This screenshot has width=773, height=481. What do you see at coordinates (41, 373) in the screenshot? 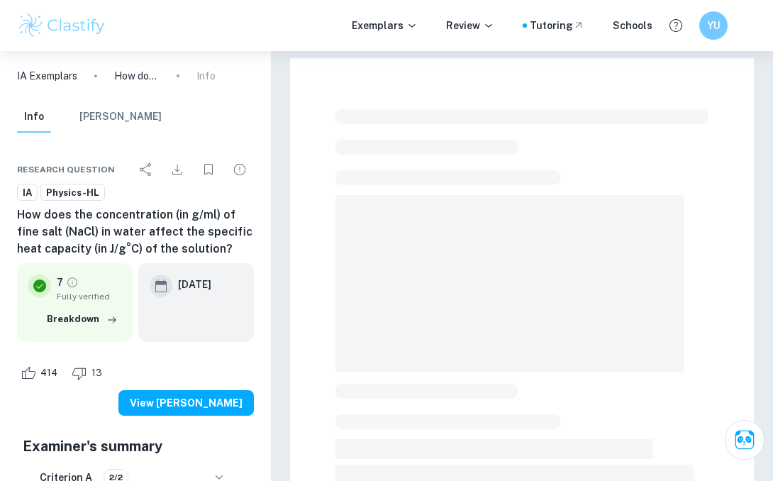
I see `div: Like` at bounding box center [41, 373].